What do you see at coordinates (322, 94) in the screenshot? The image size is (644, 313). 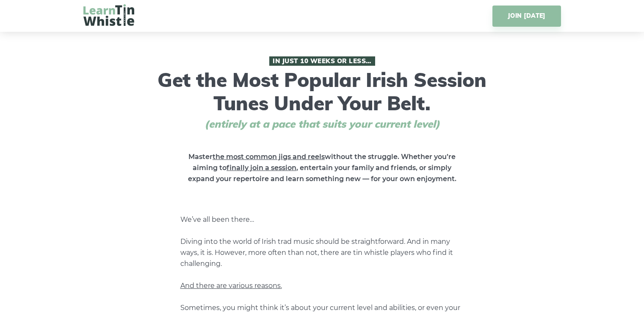 I see `h1: Get the Most Popular Irish Session Tunes Under Your Belt.` at bounding box center [322, 94].